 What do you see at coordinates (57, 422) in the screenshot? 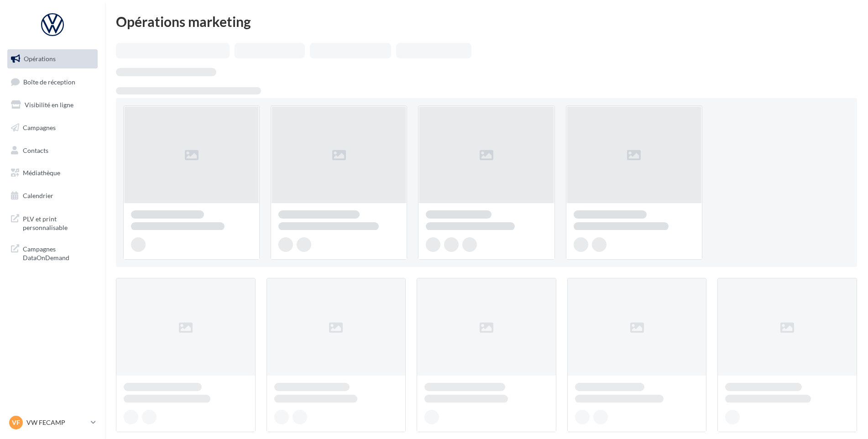
I see `p: VW FECAMP` at bounding box center [57, 422].